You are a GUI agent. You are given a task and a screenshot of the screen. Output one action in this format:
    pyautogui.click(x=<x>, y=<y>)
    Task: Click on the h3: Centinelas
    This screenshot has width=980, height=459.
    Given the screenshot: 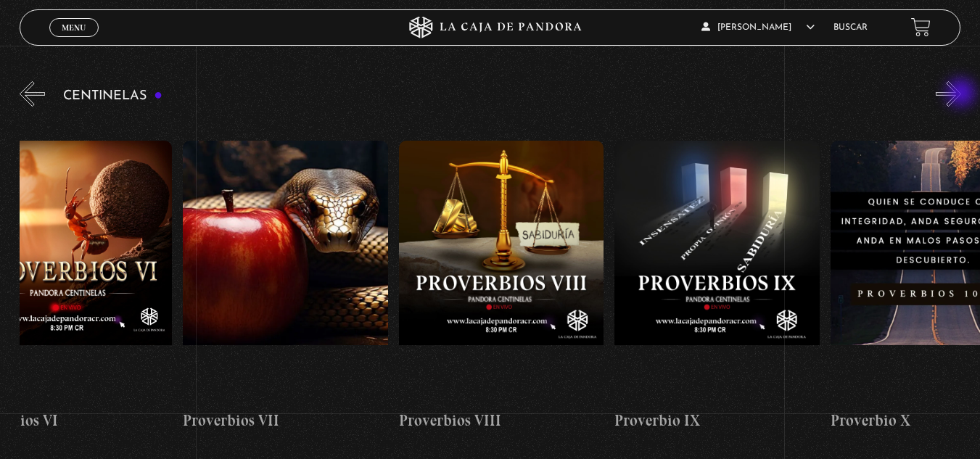 What is the action you would take?
    pyautogui.click(x=113, y=95)
    